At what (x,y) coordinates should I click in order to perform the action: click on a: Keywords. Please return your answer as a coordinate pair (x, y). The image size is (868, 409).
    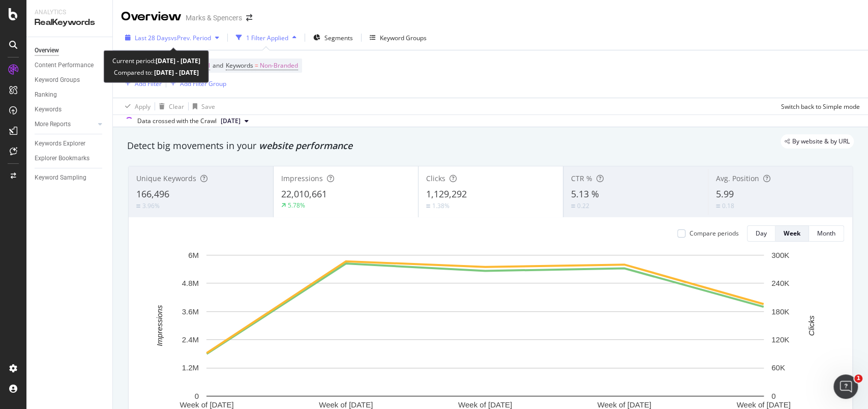
    Looking at the image, I should click on (70, 109).